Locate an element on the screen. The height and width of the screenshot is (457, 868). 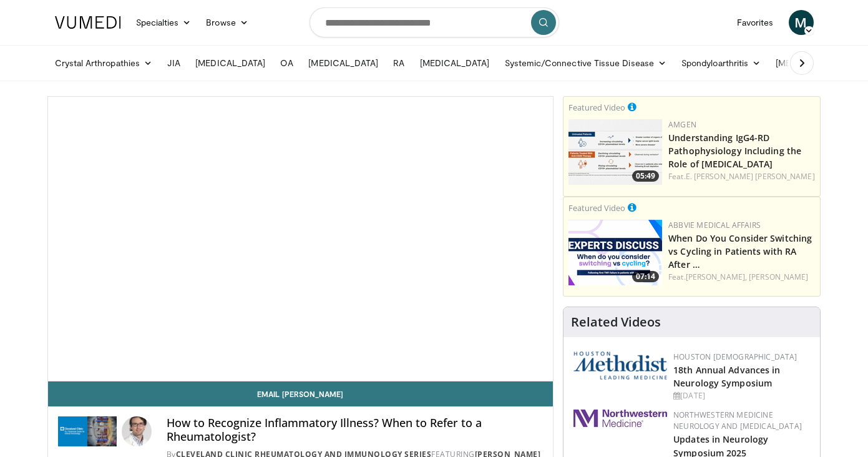
img: Avatar is located at coordinates (136, 431).